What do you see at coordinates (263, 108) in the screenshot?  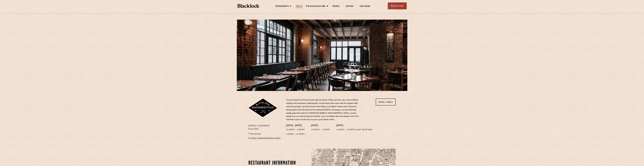 I see `img: Shoreditch-stamp-v2-default.svg` at bounding box center [263, 108].